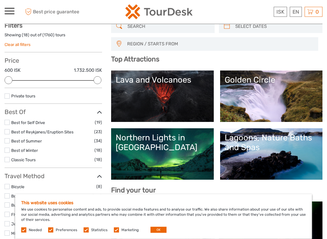  What do you see at coordinates (98, 122) in the screenshot?
I see `span: (19)` at bounding box center [98, 122].